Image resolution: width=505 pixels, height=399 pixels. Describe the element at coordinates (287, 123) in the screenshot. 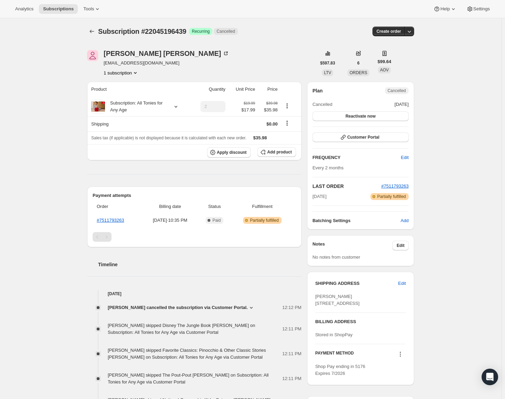

I see `button: Shipping actions` at that location.